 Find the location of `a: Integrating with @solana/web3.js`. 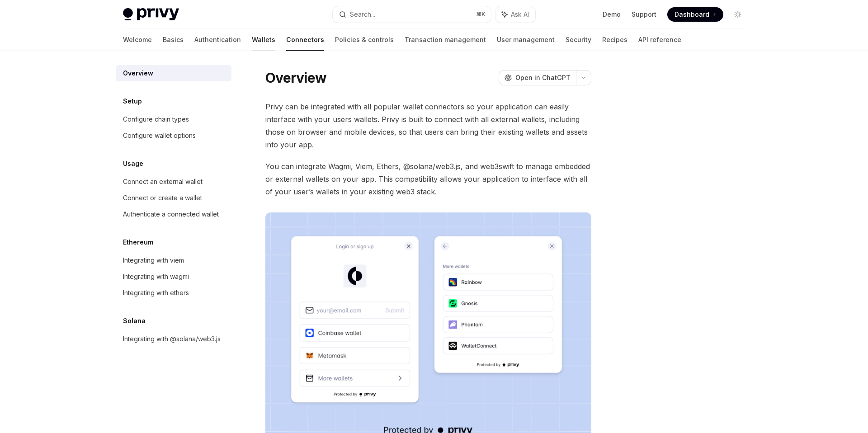

a: Integrating with @solana/web3.js is located at coordinates (174, 339).